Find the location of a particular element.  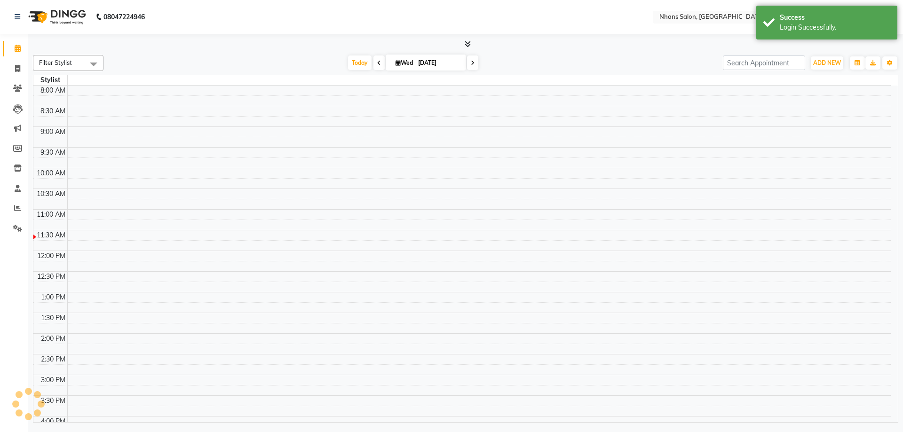

div: Stylist is located at coordinates (50, 80).